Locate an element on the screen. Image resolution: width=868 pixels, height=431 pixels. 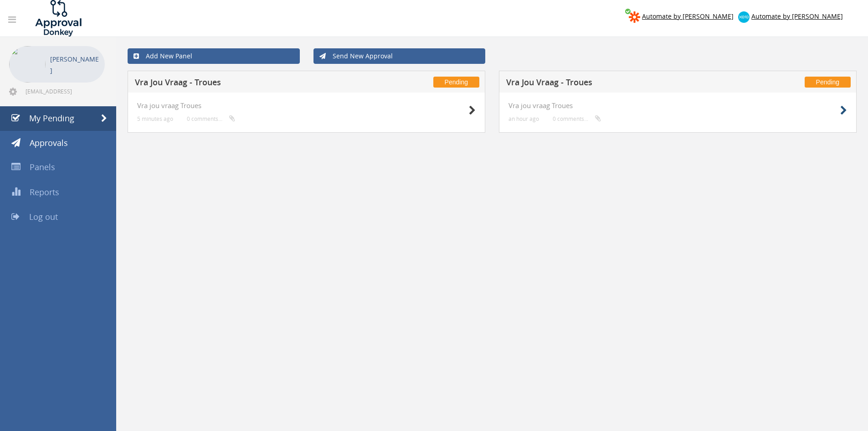
img: xero-logo.png is located at coordinates (743, 17).